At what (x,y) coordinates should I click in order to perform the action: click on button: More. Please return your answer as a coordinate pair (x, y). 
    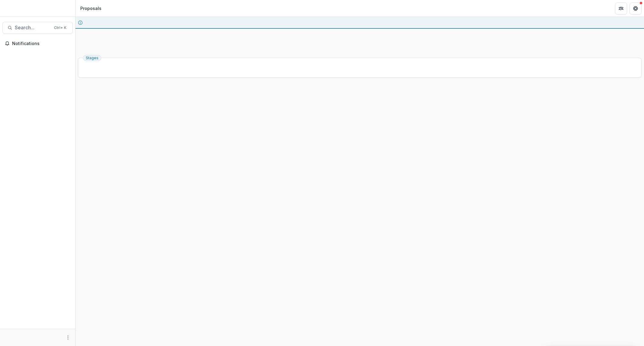
    Looking at the image, I should click on (68, 337).